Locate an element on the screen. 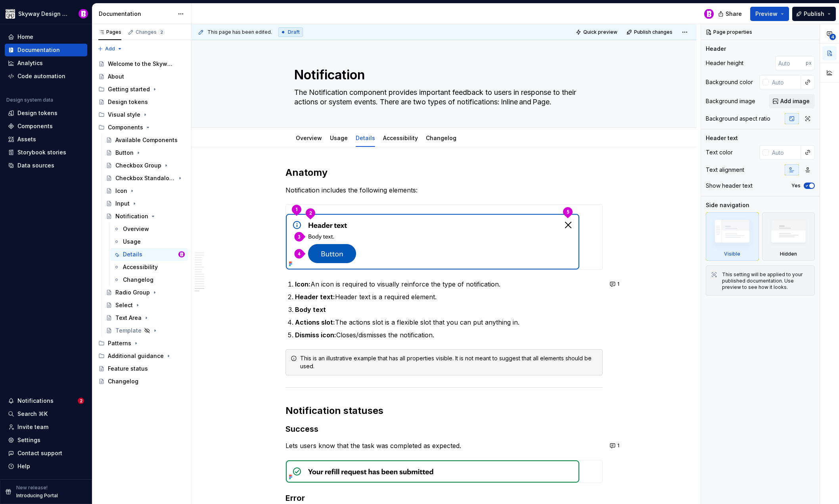  div: About is located at coordinates (115, 77).